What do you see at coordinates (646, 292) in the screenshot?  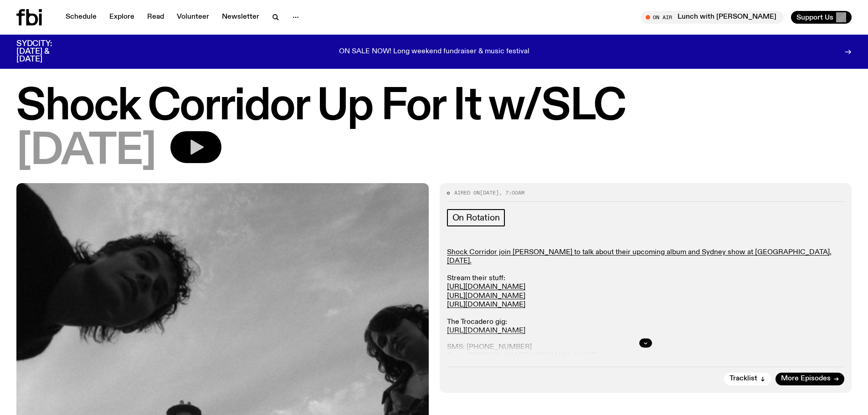 I see `p: Stream their stuff: The Trocadero gig:` at bounding box center [646, 292].